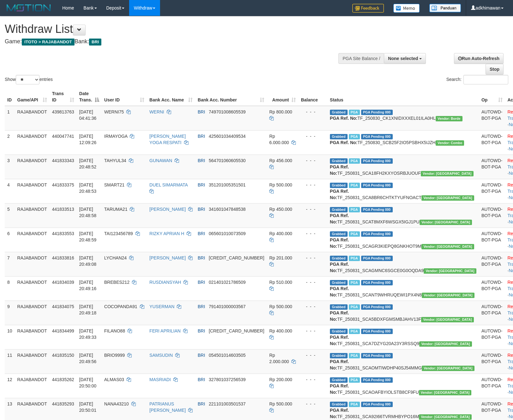 Image resolution: width=513 pixels, height=420 pixels. What do you see at coordinates (280, 306) in the screenshot?
I see `span: Rp 500.000` at bounding box center [280, 306].